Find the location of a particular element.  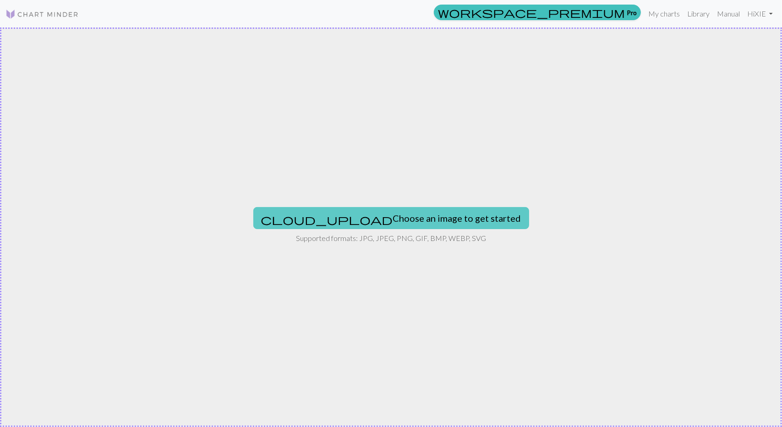

p: Supported formats: JPG, JPEG, PNG, GIF, BMP, WEBP, SVG is located at coordinates (391, 238).